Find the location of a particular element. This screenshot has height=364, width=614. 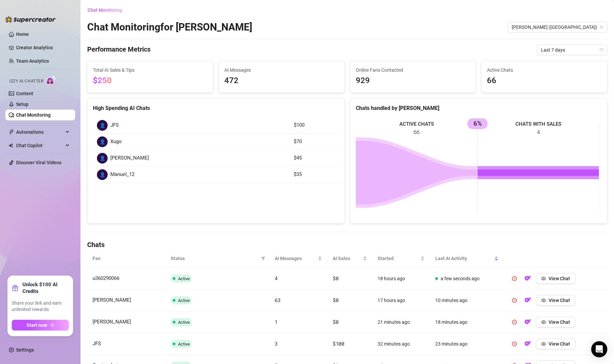

span: 1 is located at coordinates (276, 322).